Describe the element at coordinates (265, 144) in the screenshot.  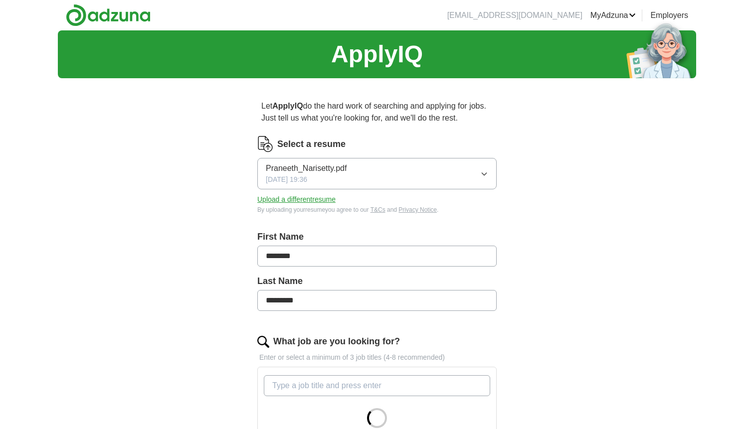
I see `img: CV Icon` at that location.